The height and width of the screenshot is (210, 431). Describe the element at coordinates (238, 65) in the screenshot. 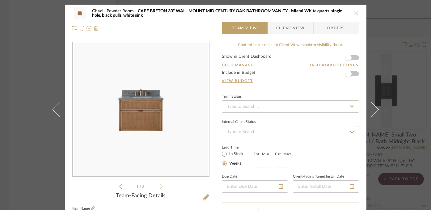

I see `button: Bulk Manage` at that location.